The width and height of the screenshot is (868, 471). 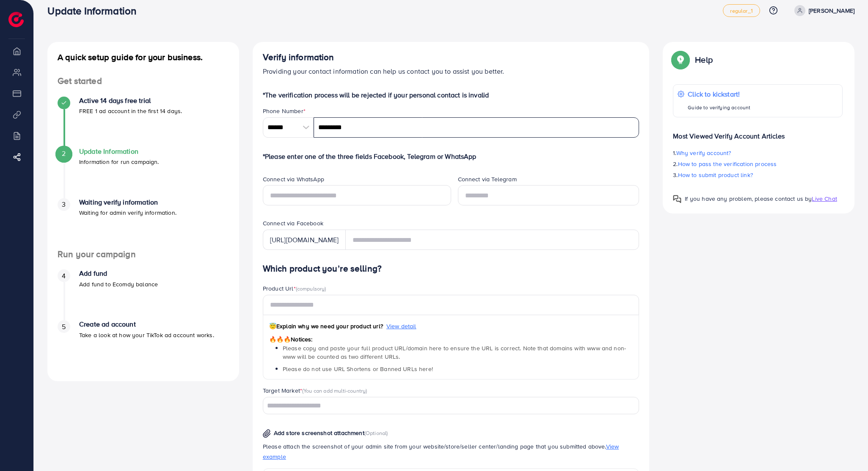 What do you see at coordinates (314, 390) in the screenshot?
I see `label: Target Market` at bounding box center [314, 390].